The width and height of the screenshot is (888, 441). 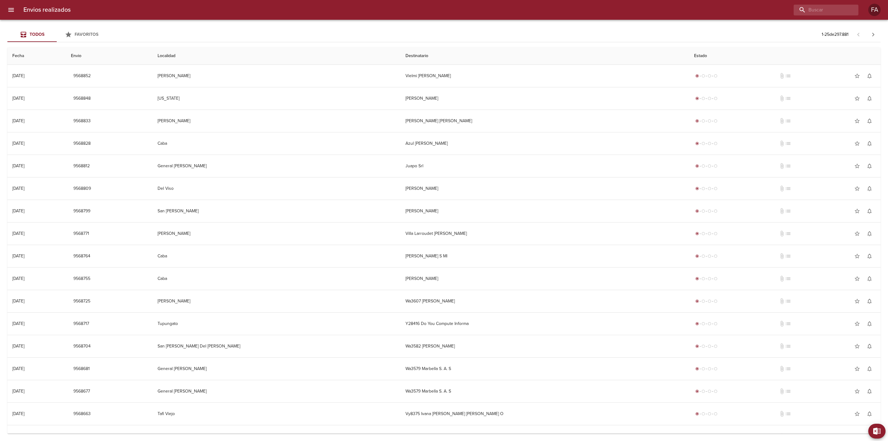 I want to click on span: 9568704, so click(x=82, y=346).